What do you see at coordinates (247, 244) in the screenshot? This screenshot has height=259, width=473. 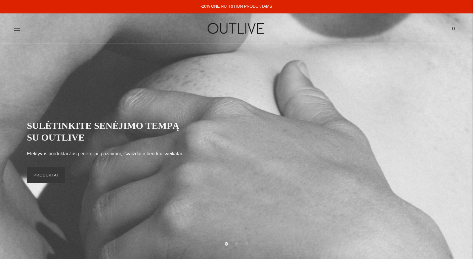 I see `button: Move carousel to slide 3` at bounding box center [247, 244].